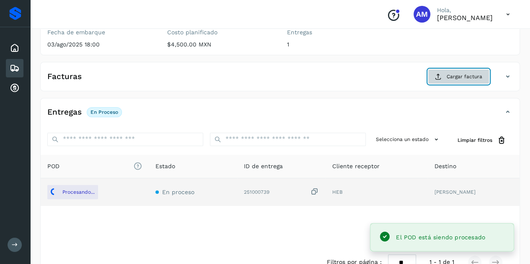  Describe the element at coordinates (440, 237) in the screenshot. I see `span: El POD está siendo procesado` at that location.